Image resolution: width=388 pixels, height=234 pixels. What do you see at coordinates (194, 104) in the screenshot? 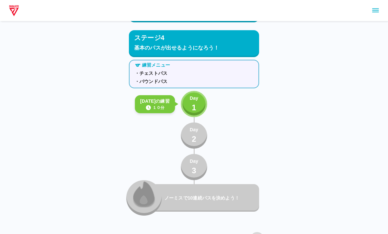
I see `button: Day1` at bounding box center [194, 104].